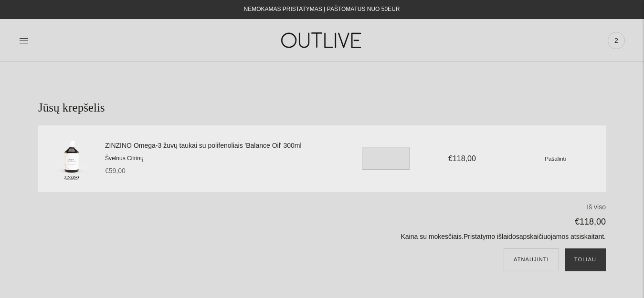 This screenshot has width=644, height=298. I want to click on div: NEMOKAMAS PRISTATYMAS Į PAŠTOMATUS NUO 50EUR, so click(322, 9).